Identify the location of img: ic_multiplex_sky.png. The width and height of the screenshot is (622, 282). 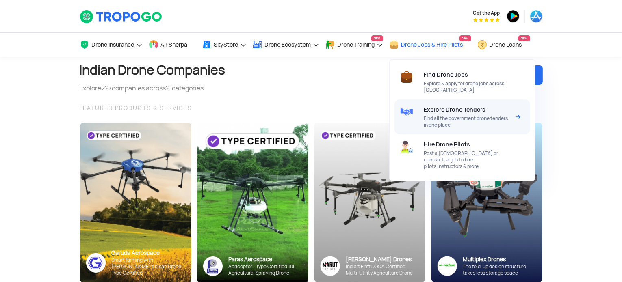
(447, 266).